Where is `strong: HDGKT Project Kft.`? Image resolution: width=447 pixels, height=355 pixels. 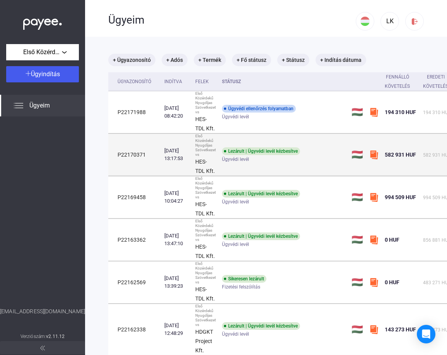 strong: HDGKT Project Kft. is located at coordinates (204, 341).